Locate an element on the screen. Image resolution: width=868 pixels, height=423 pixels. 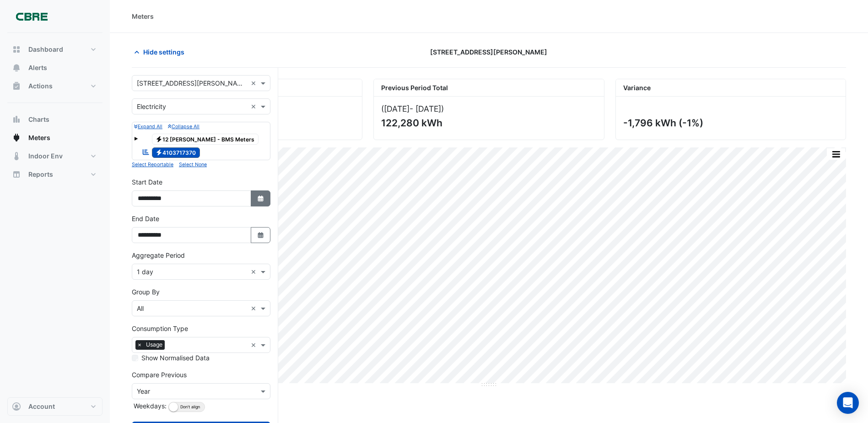
app-icon: Charts is located at coordinates (16, 119).